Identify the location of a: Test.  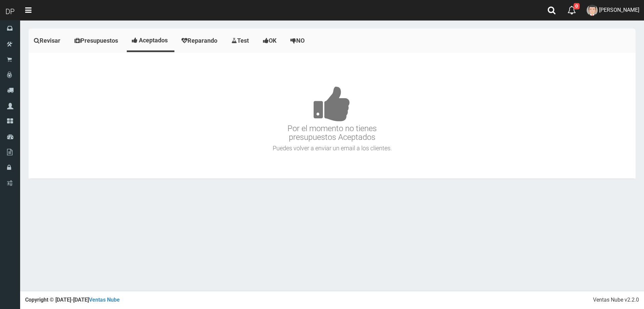
(241, 40).